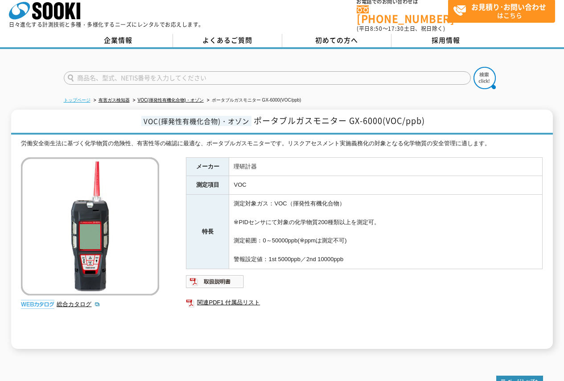  Describe the element at coordinates (215, 284) in the screenshot. I see `a: 取扱説明書` at that location.